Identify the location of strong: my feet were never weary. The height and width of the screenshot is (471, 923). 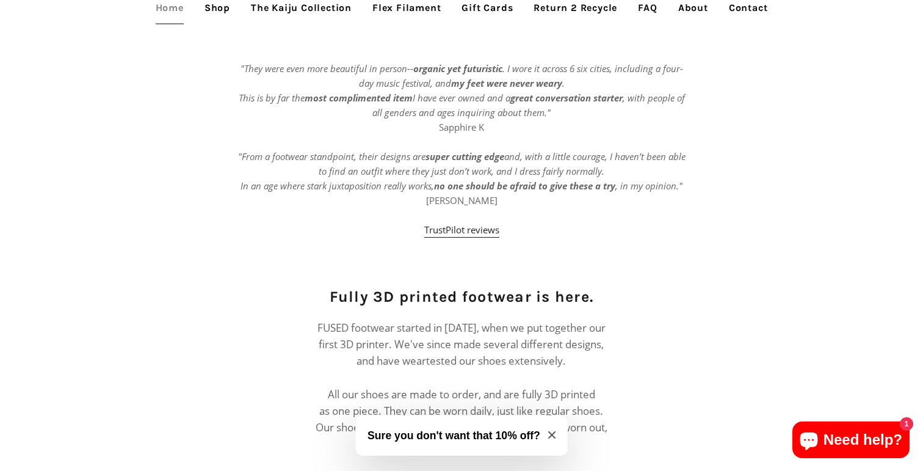
(507, 83).